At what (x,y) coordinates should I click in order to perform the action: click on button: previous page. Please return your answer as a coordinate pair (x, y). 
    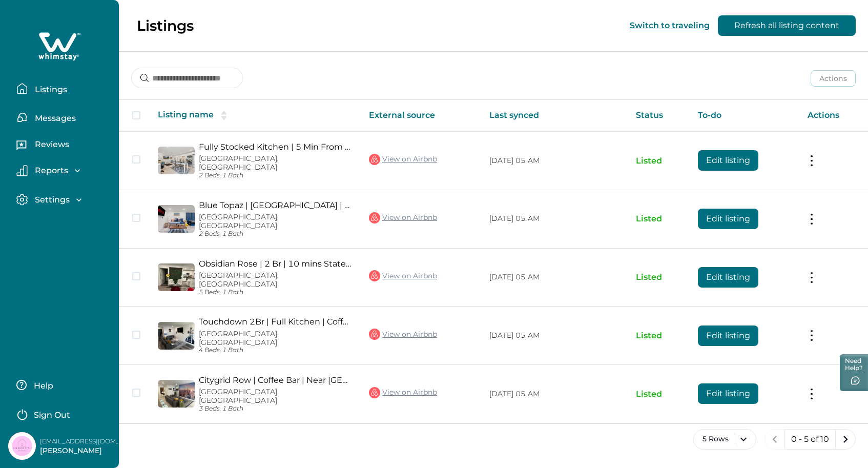
    Looking at the image, I should click on (775, 440).